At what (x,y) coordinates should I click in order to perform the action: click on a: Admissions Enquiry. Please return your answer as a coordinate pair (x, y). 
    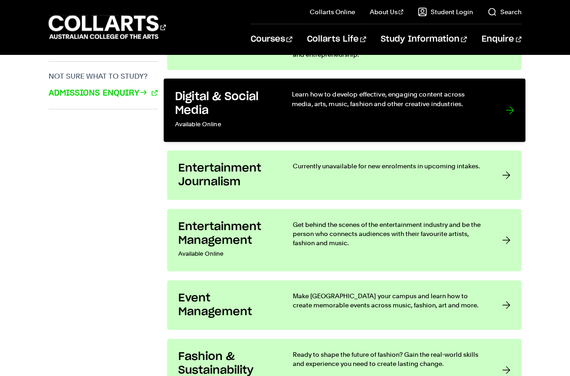
    Looking at the image, I should click on (103, 93).